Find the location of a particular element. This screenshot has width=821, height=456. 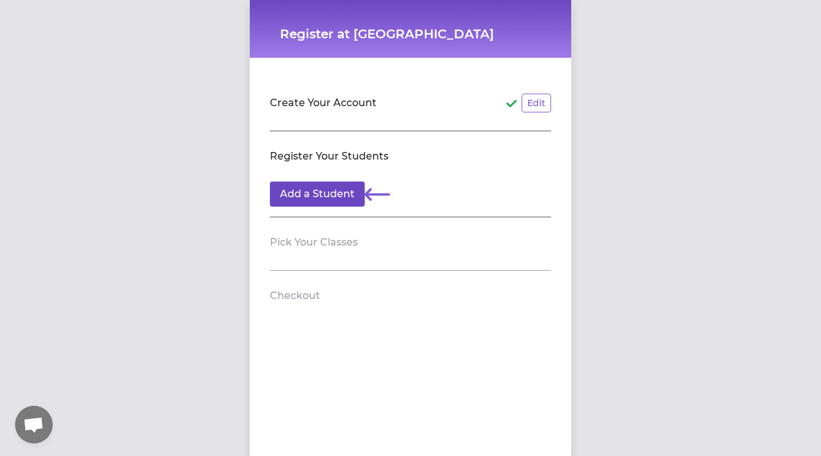

button: Add a Student is located at coordinates (317, 194).